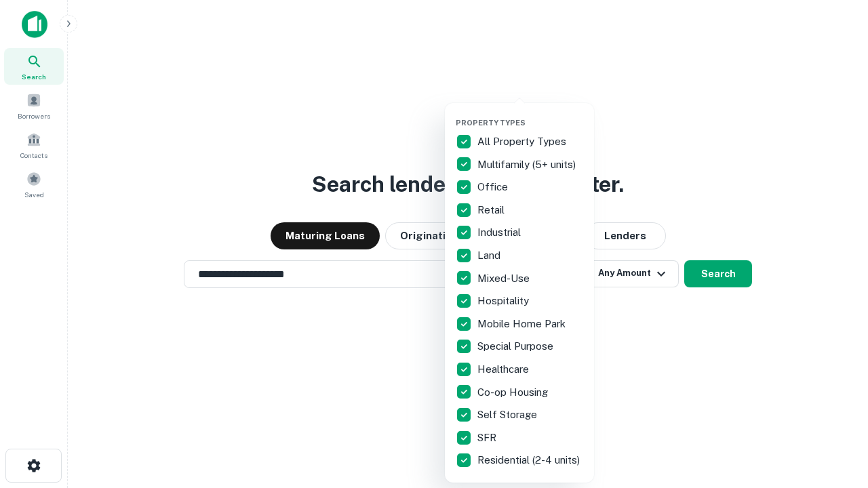  Describe the element at coordinates (488, 438) in the screenshot. I see `p: SFR` at that location.